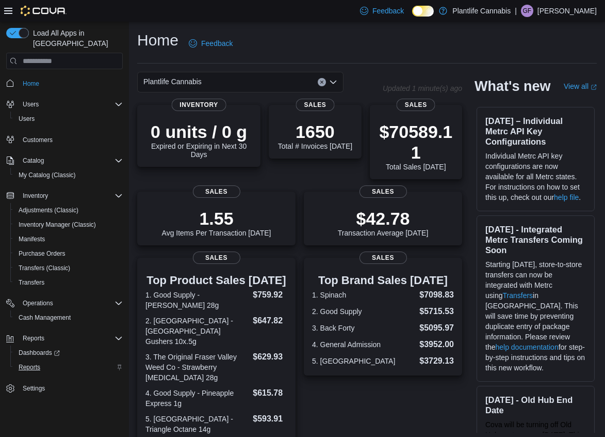 This screenshot has height=437, width=605. What do you see at coordinates (42, 253) in the screenshot?
I see `span: Purchase Orders` at bounding box center [42, 253].